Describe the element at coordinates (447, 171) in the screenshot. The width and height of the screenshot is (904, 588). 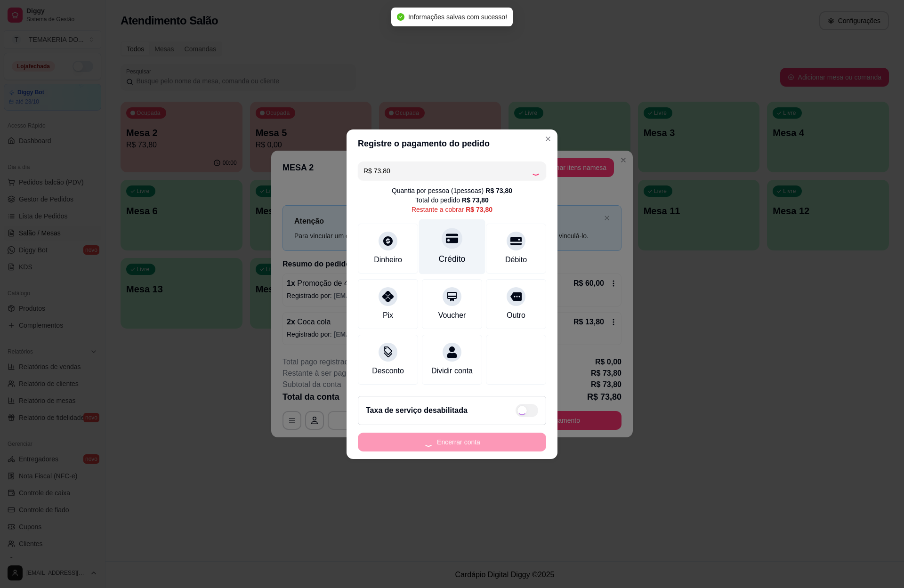
I see `input: Ex.: hambúrguer de cordeiro` at that location.